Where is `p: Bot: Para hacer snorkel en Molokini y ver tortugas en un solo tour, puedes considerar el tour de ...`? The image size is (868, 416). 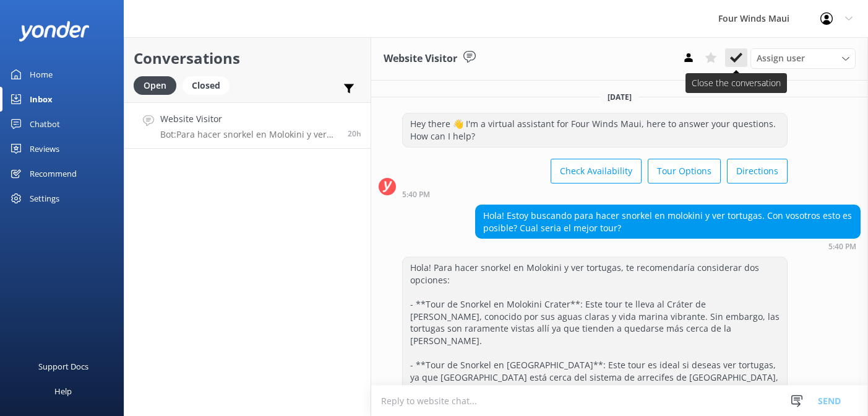
p: Bot: Para hacer snorkel en Molokini y ver tortugas en un solo tour, puedes considerar el tour de ... is located at coordinates (249, 135).